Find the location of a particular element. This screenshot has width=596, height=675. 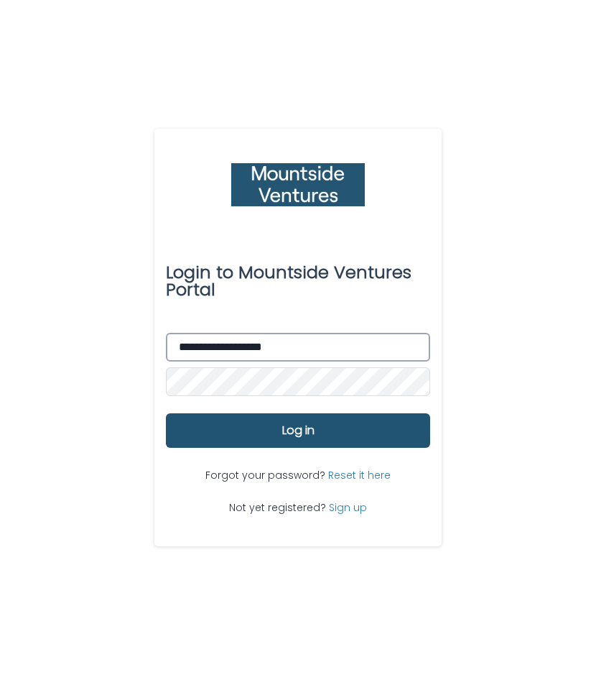

a: Sign up is located at coordinates (348, 507).